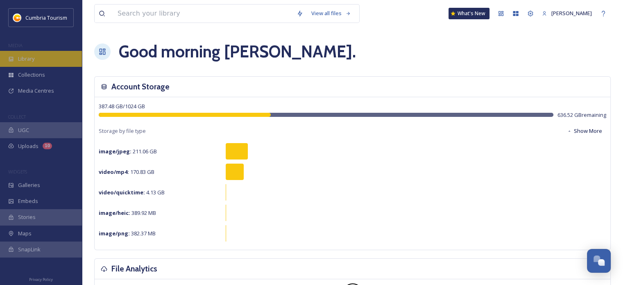 The image size is (623, 285). What do you see at coordinates (23, 130) in the screenshot?
I see `span: UGC` at bounding box center [23, 130].